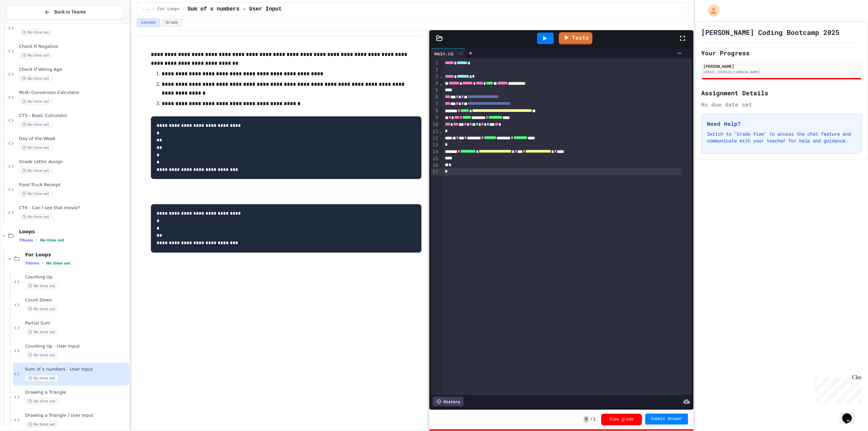 This screenshot has height=431, width=868. I want to click on span: CT6 - Can I see that movie?, so click(73, 207).